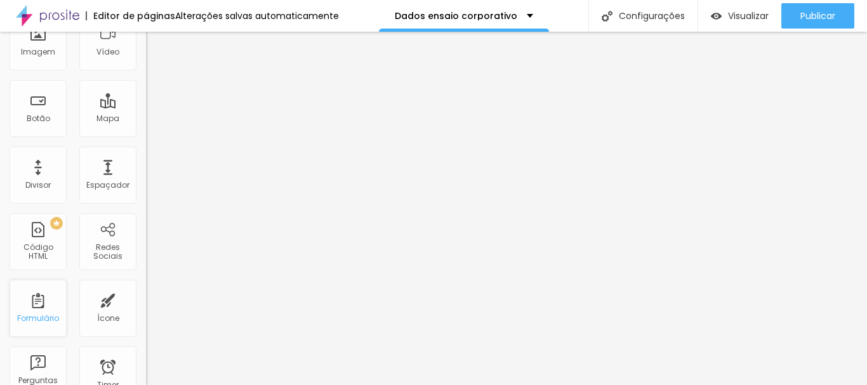 This screenshot has height=385, width=867. What do you see at coordinates (38, 185) in the screenshot?
I see `div: Divisor` at bounding box center [38, 185].